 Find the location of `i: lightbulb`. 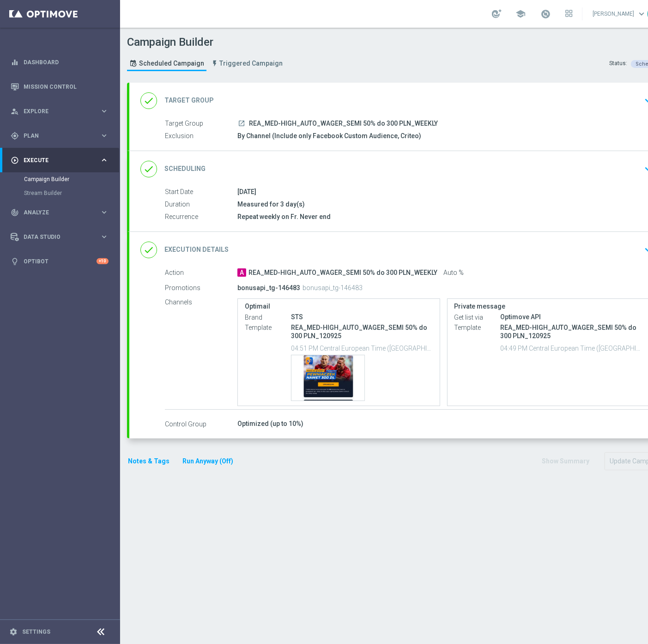

i: lightbulb is located at coordinates (15, 261).